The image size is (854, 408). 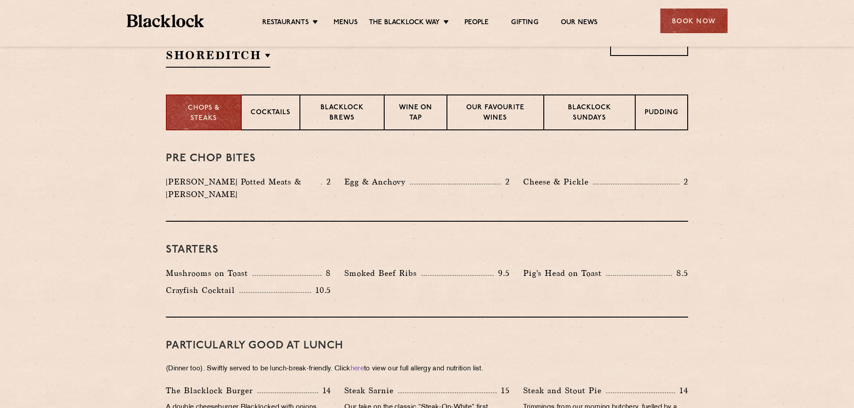 What do you see at coordinates (383, 273) in the screenshot?
I see `p: Smoked Beef Ribs` at bounding box center [383, 273].